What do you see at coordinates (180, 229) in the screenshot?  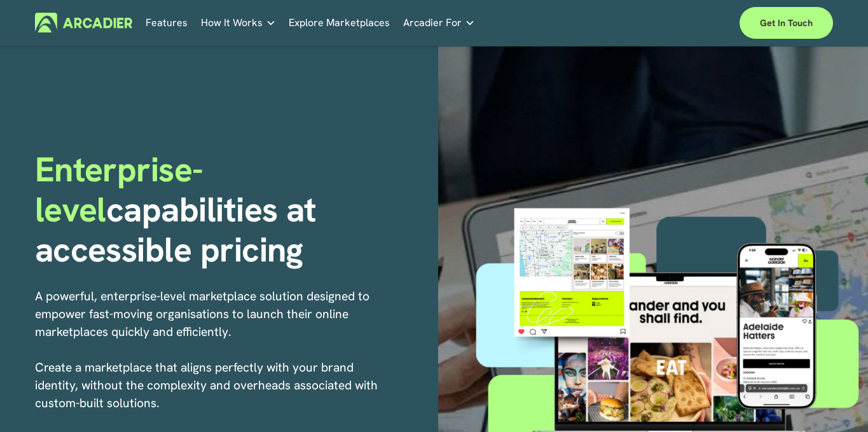 I see `strong: capabilities at accessible pricing` at bounding box center [180, 229].